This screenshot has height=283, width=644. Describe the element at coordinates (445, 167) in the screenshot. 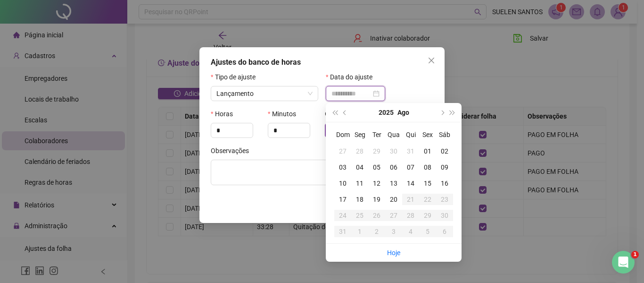

I see `div: 09` at that location.